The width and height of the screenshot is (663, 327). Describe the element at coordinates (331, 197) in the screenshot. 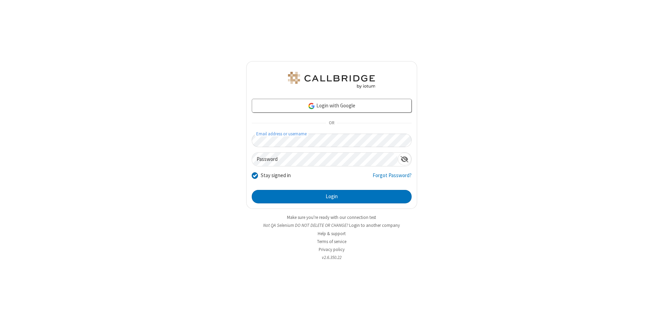

I see `button: Login` at that location.